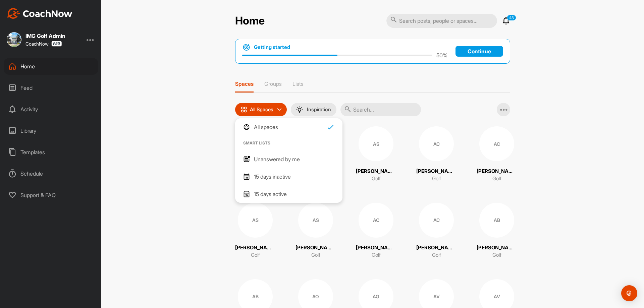  What do you see at coordinates (51, 109) in the screenshot?
I see `div: Activity` at bounding box center [51, 109].